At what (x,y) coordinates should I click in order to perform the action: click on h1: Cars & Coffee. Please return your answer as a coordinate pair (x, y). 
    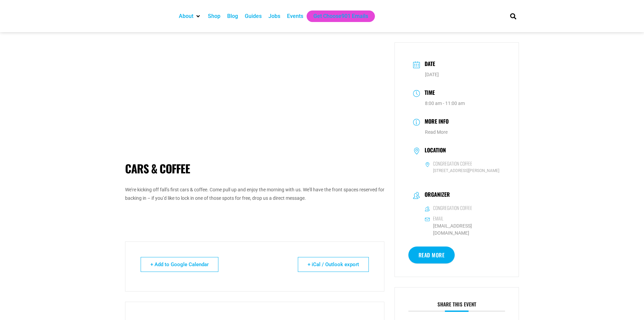
    Looking at the image, I should click on (255, 169).